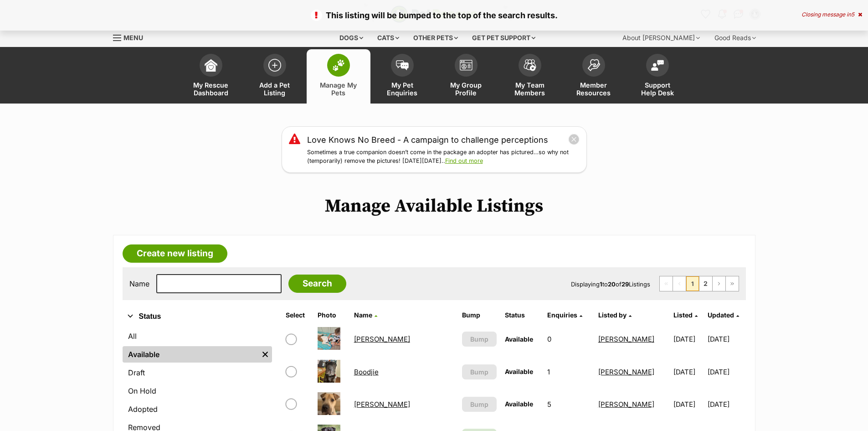 This screenshot has width=868, height=431. What do you see at coordinates (388, 38) in the screenshot?
I see `div: Cats` at bounding box center [388, 38].